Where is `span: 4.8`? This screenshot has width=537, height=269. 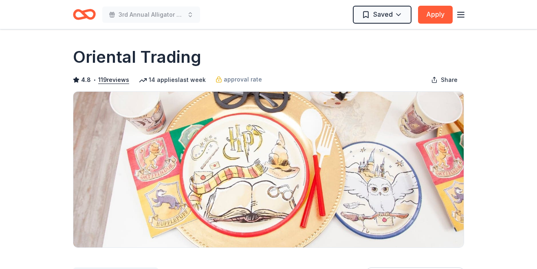 span: 4.8 is located at coordinates (86, 80).